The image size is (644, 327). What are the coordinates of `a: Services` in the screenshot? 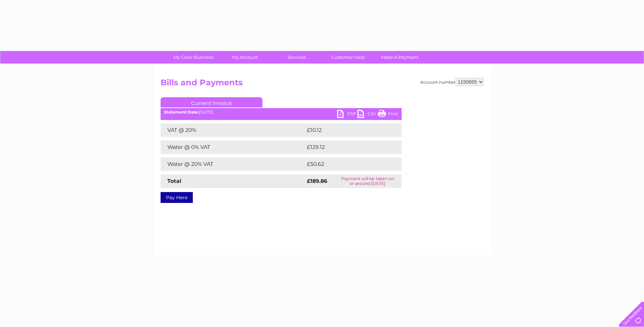 It's located at (297, 57).